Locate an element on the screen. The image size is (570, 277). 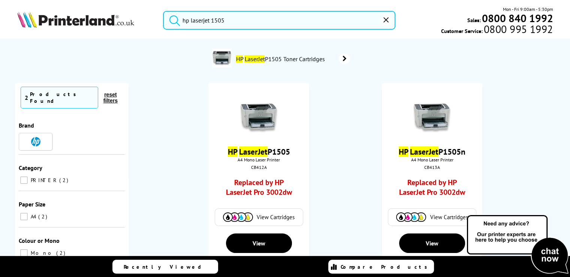
span: 0800 995 1992 is located at coordinates (518, 29).